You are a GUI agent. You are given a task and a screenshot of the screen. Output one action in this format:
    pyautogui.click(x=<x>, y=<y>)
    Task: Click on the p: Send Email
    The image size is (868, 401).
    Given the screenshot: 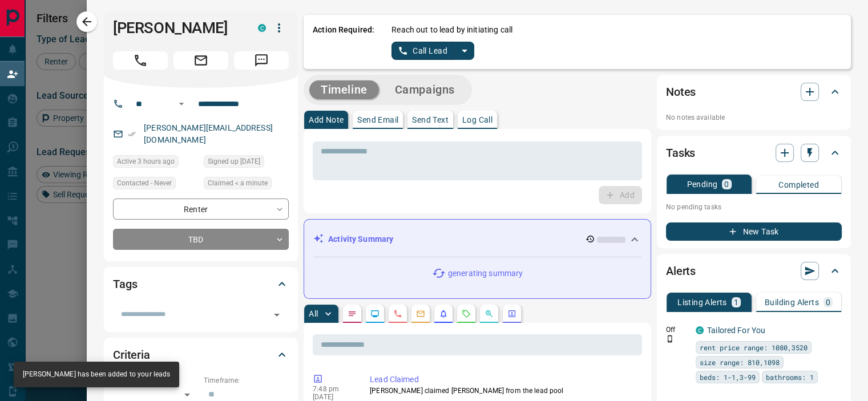 What is the action you would take?
    pyautogui.click(x=377, y=120)
    